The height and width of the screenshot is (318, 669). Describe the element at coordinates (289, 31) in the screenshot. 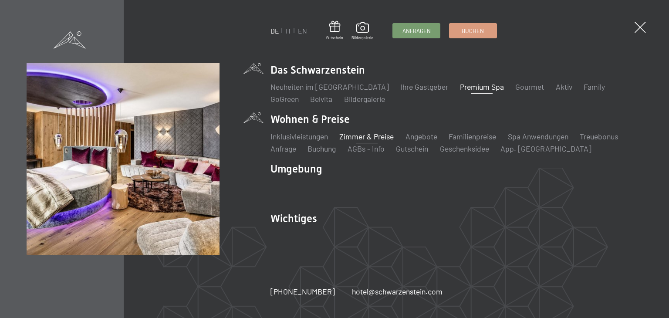

I see `a: IT` at that location.